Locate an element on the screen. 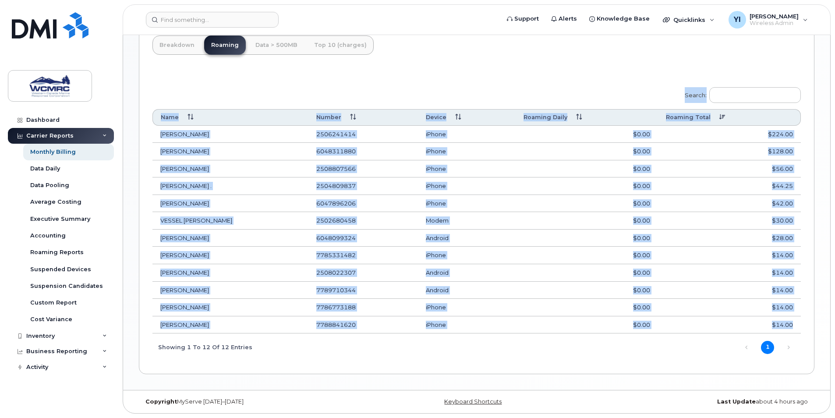  a: Support is located at coordinates (523, 19).